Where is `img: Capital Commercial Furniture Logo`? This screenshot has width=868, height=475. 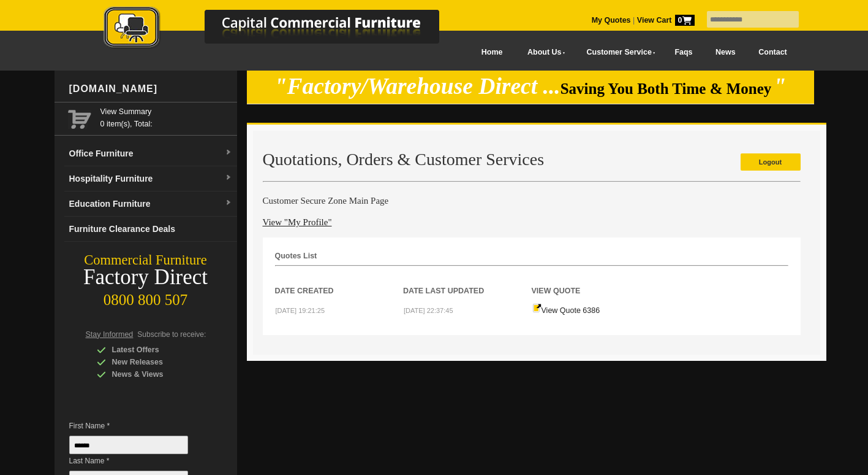 img: Capital Commercial Furniture Logo is located at coordinates (284, 28).